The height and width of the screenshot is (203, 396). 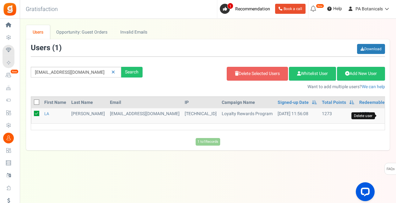 What do you see at coordinates (334, 103) in the screenshot?
I see `a: Total Points` at bounding box center [334, 103].